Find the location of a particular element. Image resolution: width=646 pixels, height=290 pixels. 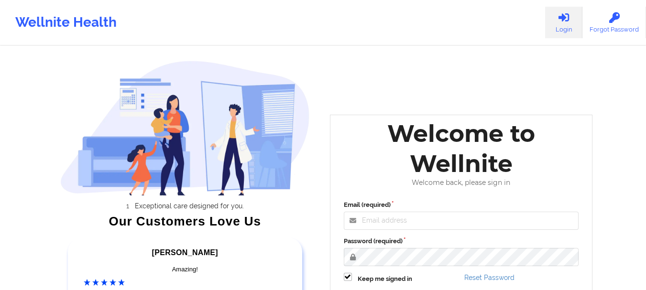

img: wellnite-auth-hero_200.c722682e.png is located at coordinates (185, 128).